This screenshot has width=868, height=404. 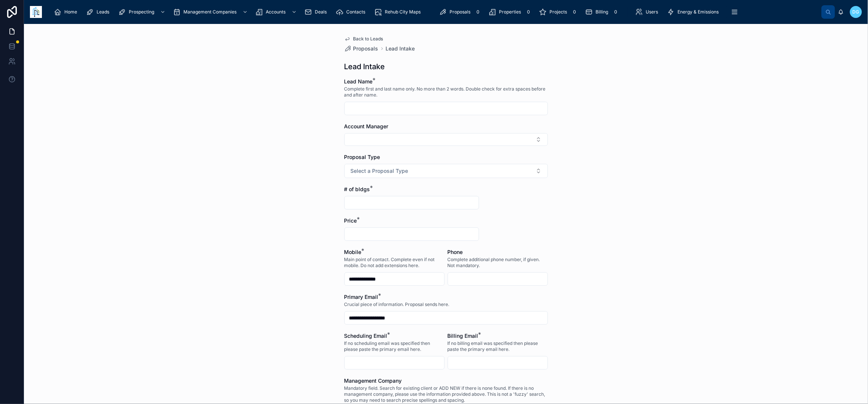 I want to click on span: Management Companies, so click(x=210, y=12).